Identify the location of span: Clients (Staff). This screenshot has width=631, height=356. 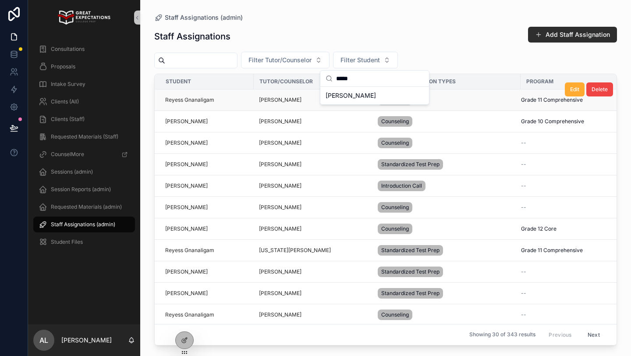
(67, 119).